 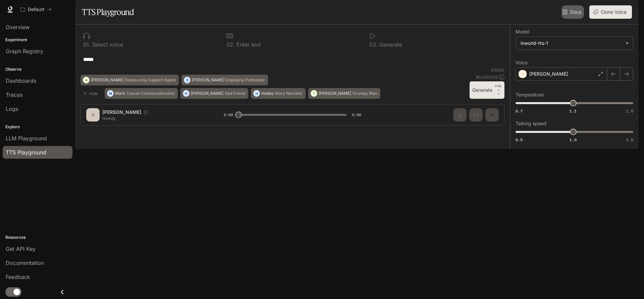 I want to click on p: Sad Friend, so click(x=235, y=94).